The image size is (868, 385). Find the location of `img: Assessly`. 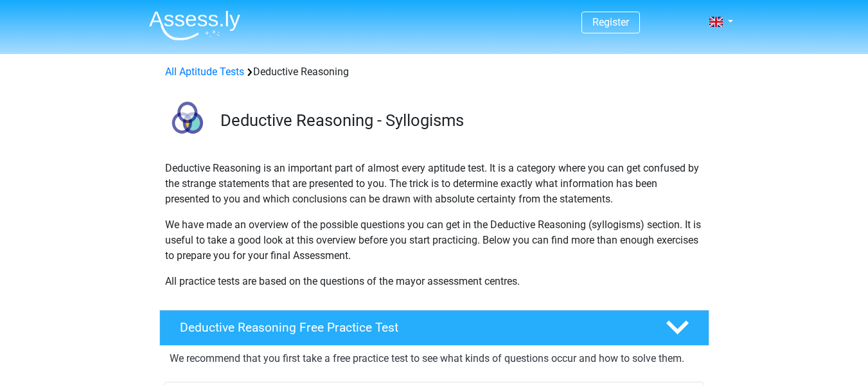

img: Assessly is located at coordinates (194, 26).